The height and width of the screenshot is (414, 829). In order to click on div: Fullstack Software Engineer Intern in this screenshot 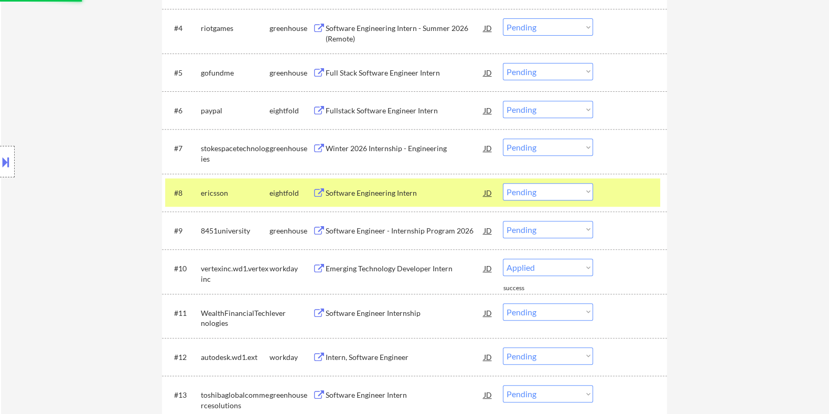, I will do `click(404, 111)`.